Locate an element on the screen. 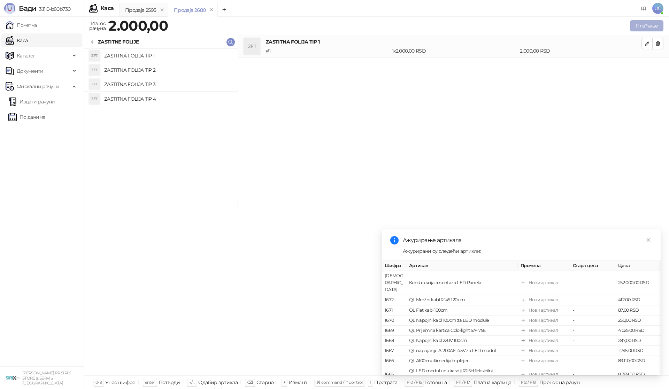 Image resolution: width=669 pixels, height=389 pixels. div: Сторно is located at coordinates (265, 383).